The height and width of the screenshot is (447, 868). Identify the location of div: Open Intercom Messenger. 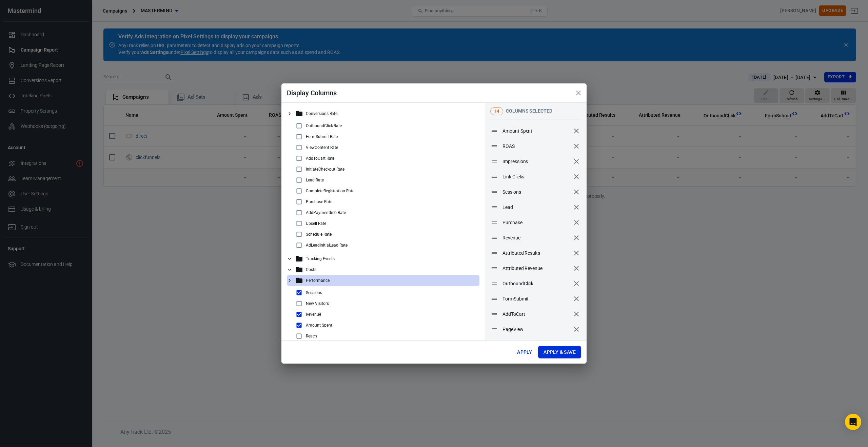
(853, 422).